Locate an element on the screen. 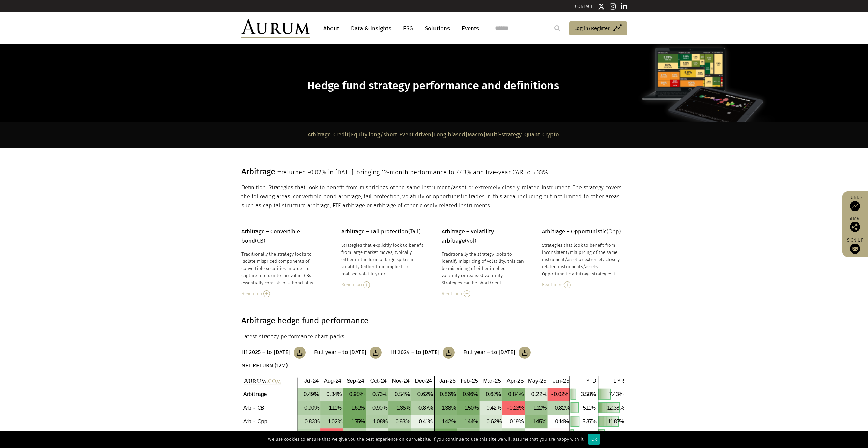 Image resolution: width=868 pixels, height=448 pixels. a: Events is located at coordinates (469, 29).